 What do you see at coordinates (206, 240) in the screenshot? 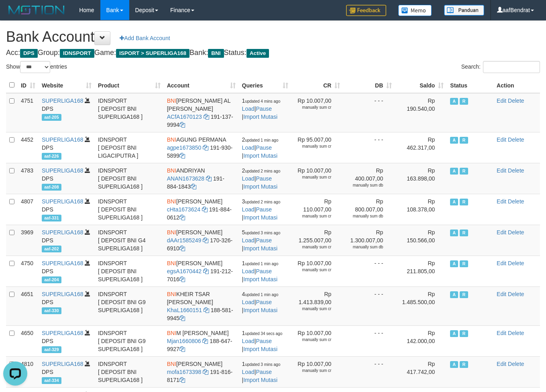
I see `a: Copy dAAr1585249 to clipboard` at bounding box center [206, 240].